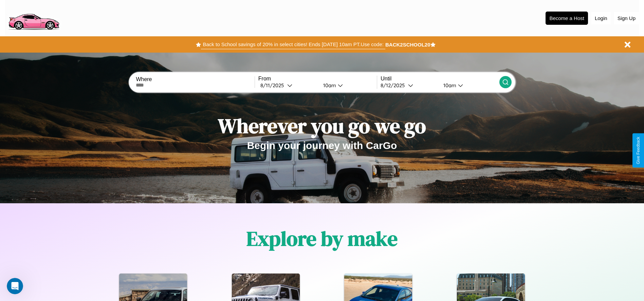 This screenshot has width=644, height=301. What do you see at coordinates (195, 80) in the screenshot?
I see `label: Where` at bounding box center [195, 80].